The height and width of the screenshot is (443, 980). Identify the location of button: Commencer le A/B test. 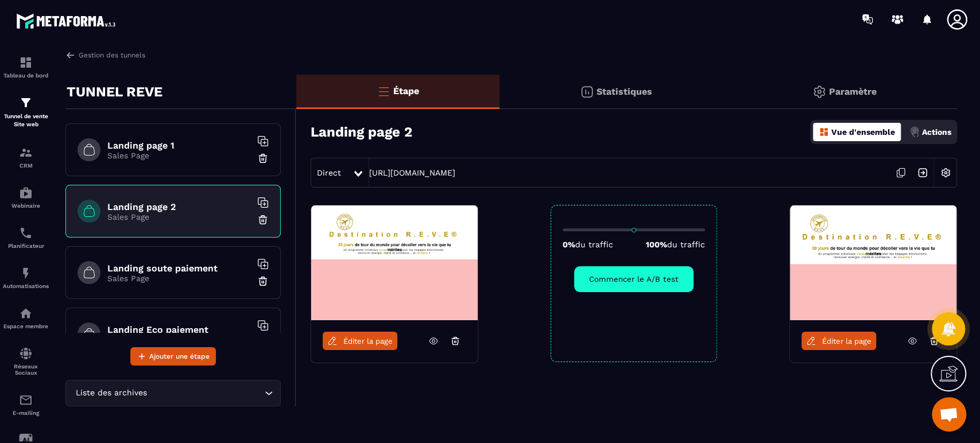
(634, 279).